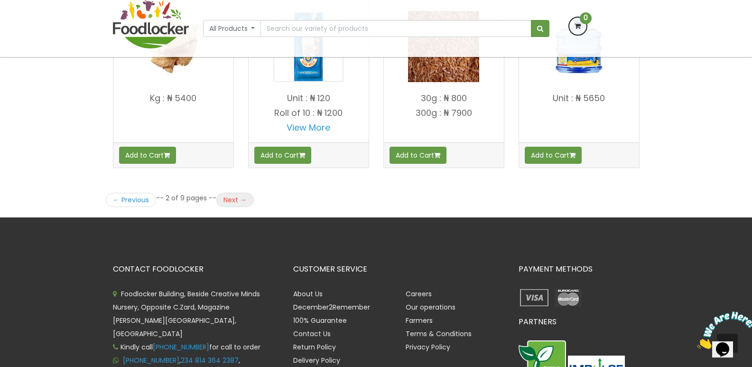 This screenshot has height=367, width=752. Describe the element at coordinates (579, 269) in the screenshot. I see `h3: PAYMENT METHODS` at that location.